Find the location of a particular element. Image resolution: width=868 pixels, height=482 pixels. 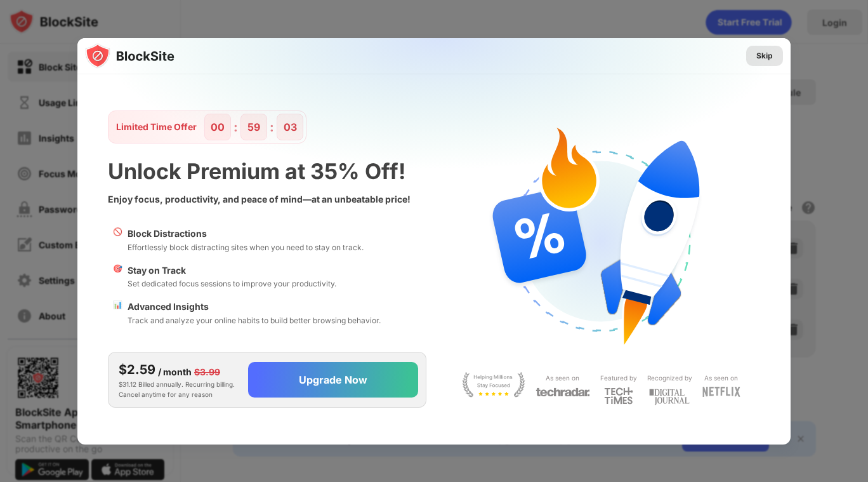

div: Featured by is located at coordinates (619, 378).